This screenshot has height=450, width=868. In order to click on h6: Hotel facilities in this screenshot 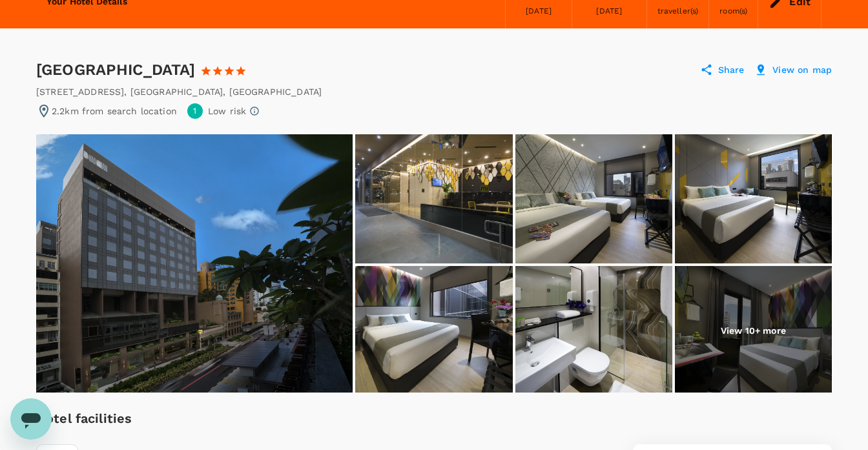, I will do `click(91, 419)`.